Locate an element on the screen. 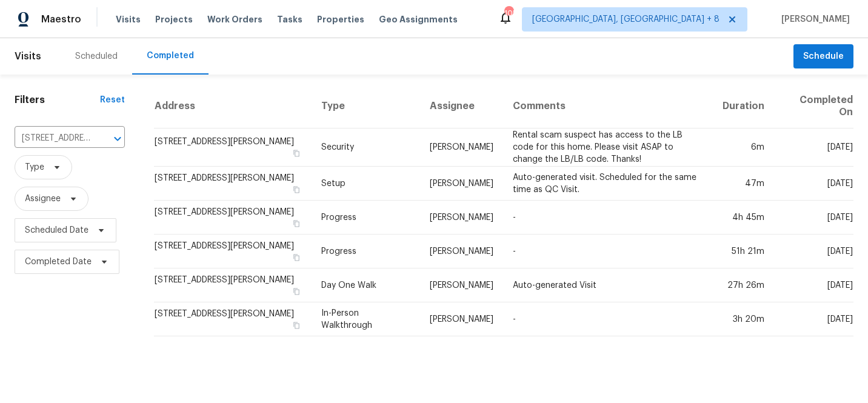  td: Day One Walk is located at coordinates (365, 285).